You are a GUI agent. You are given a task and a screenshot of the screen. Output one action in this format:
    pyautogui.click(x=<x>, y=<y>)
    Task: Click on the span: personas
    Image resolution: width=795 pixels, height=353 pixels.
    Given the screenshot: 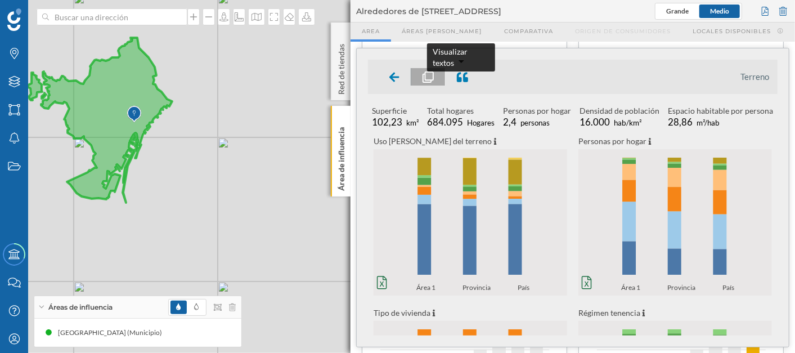 What is the action you would take?
    pyautogui.click(x=536, y=123)
    